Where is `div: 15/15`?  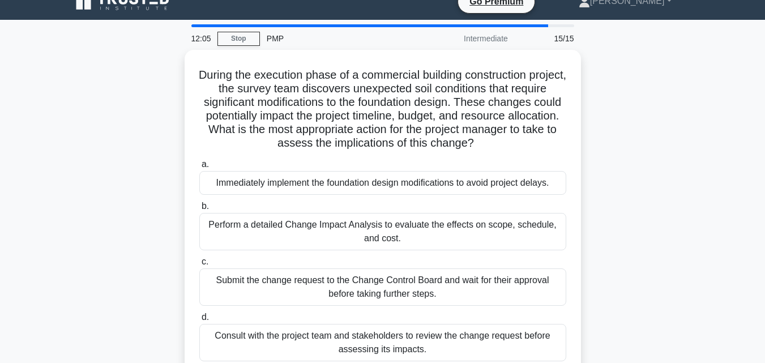 div: 15/15 is located at coordinates (547, 38).